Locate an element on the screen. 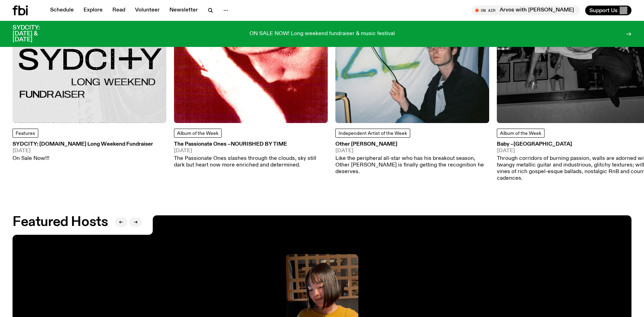 The height and width of the screenshot is (317, 644). p: On Sale Now!!! is located at coordinates (83, 159).